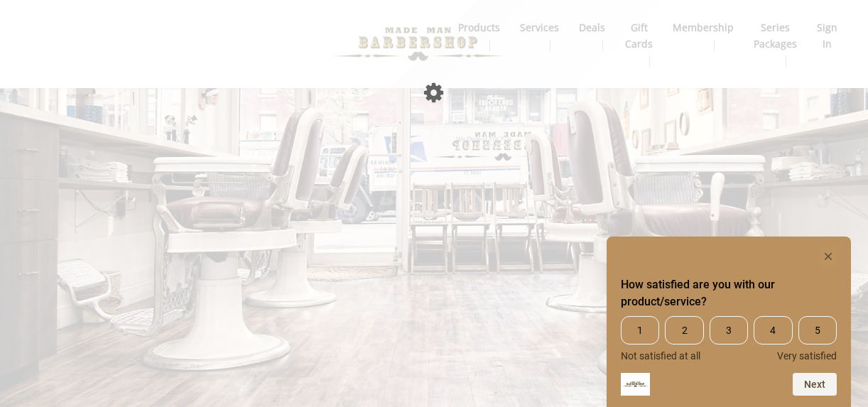 This screenshot has height=407, width=868. What do you see at coordinates (661, 356) in the screenshot?
I see `span: Not satisfied at all` at bounding box center [661, 356].